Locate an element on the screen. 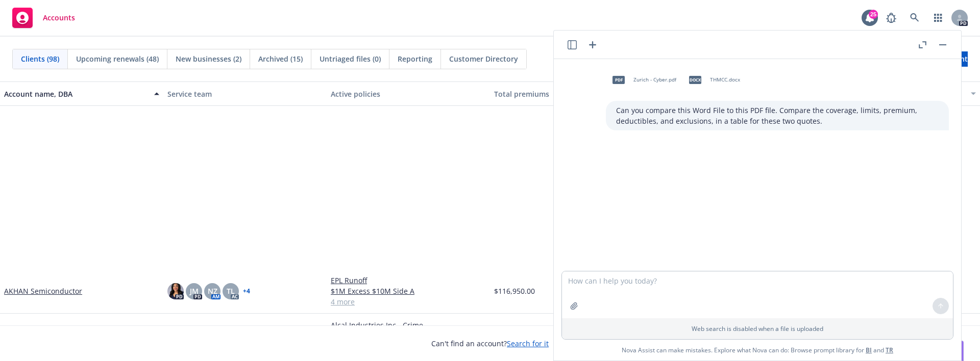  span: THMCC.docx is located at coordinates (725, 79).